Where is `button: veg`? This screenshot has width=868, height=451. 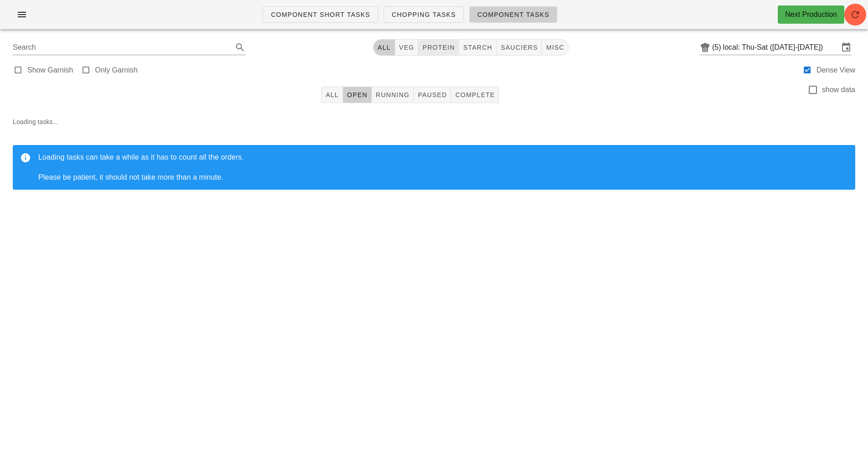
button: veg is located at coordinates (407, 47).